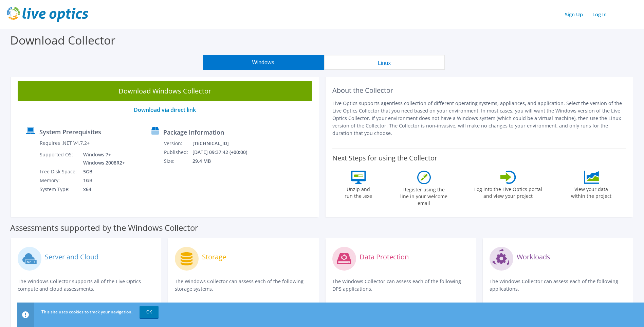  Describe the element at coordinates (243, 285) in the screenshot. I see `p: The Windows Collector can assess each of the following storage systems.` at that location.